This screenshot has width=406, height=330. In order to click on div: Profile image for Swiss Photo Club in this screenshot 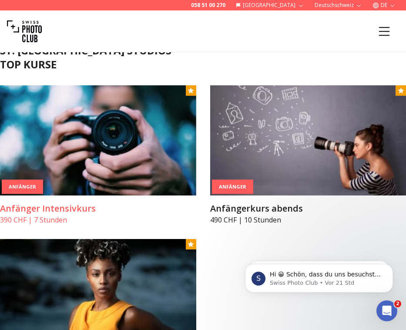, I will do `click(27, 33)`.